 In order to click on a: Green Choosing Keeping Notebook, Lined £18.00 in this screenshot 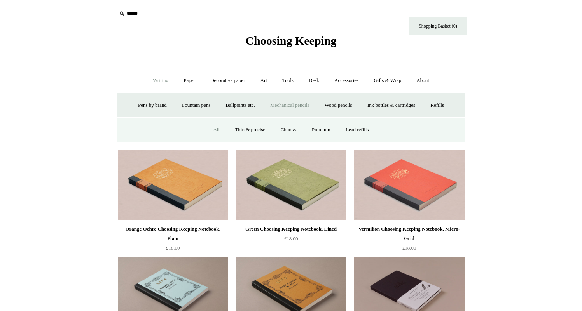, I will do `click(291, 240)`.